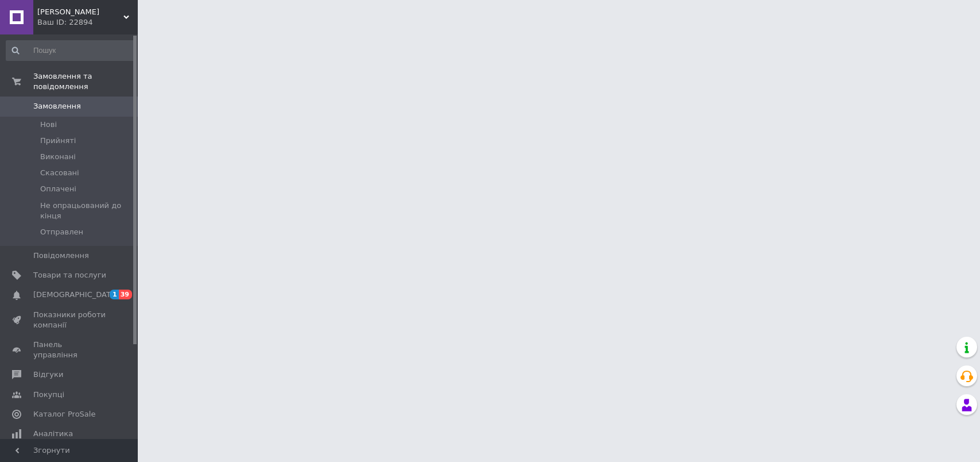 This screenshot has width=980, height=462. I want to click on span: 1, so click(114, 294).